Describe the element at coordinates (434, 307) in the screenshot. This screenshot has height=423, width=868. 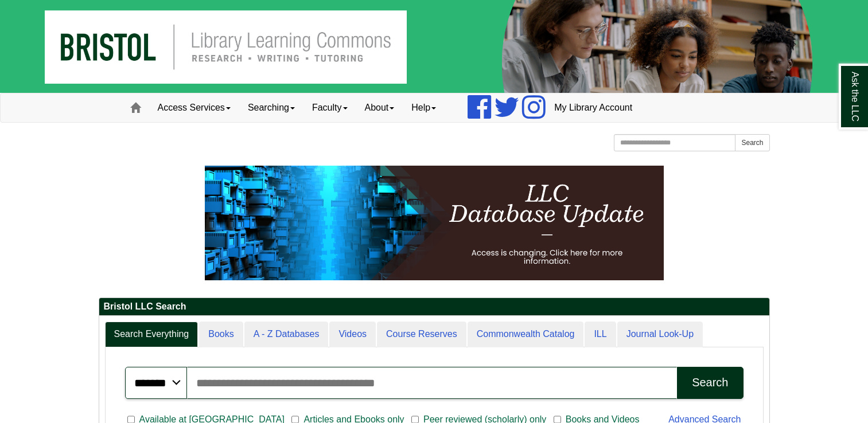
I see `h2: Bristol LLC Search` at that location.